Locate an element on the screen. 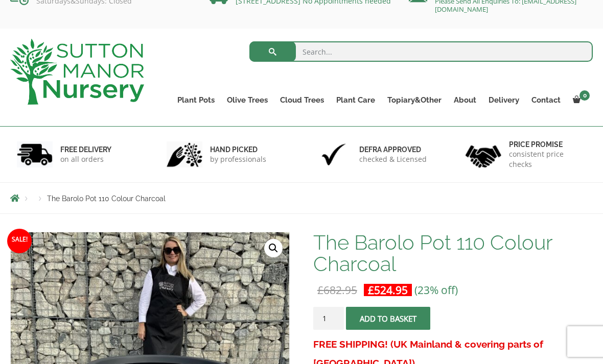 The width and height of the screenshot is (603, 364). h6: hand picked is located at coordinates (238, 150).